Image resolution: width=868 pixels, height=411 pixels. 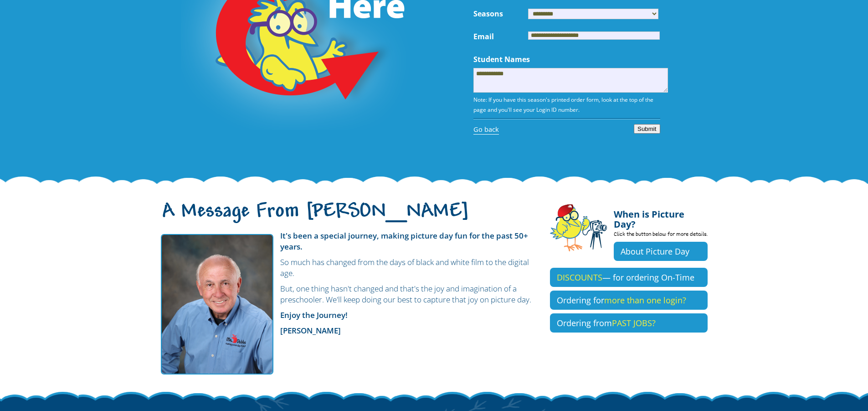 What do you see at coordinates (217, 304) in the screenshot?
I see `img: Mr. Dabbs` at bounding box center [217, 304].